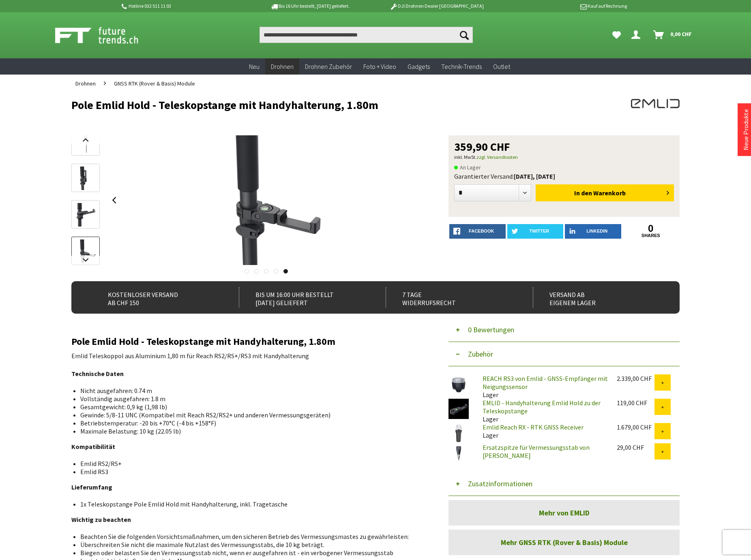 This screenshot has height=560, width=751. Describe the element at coordinates (564, 157) in the screenshot. I see `p: inkl. MwSt.` at that location.